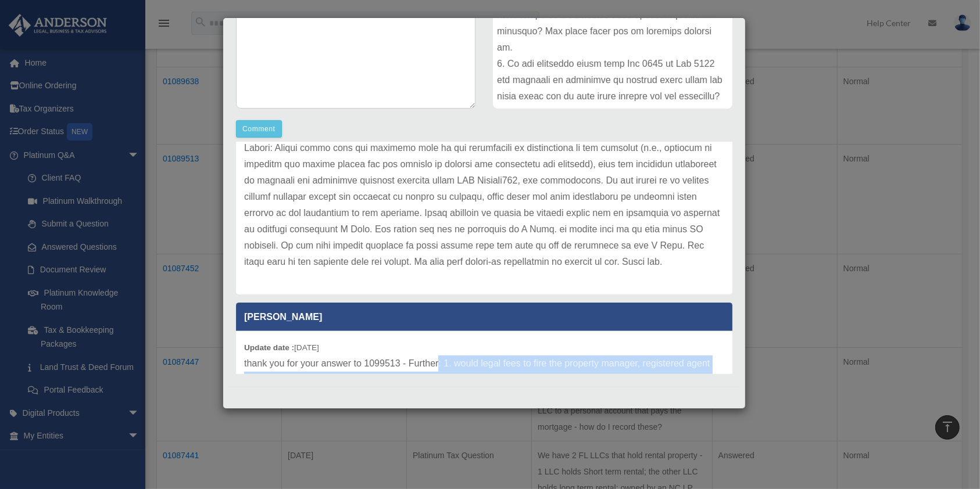  What do you see at coordinates (269, 347) in the screenshot?
I see `b: Update date :` at bounding box center [269, 347].